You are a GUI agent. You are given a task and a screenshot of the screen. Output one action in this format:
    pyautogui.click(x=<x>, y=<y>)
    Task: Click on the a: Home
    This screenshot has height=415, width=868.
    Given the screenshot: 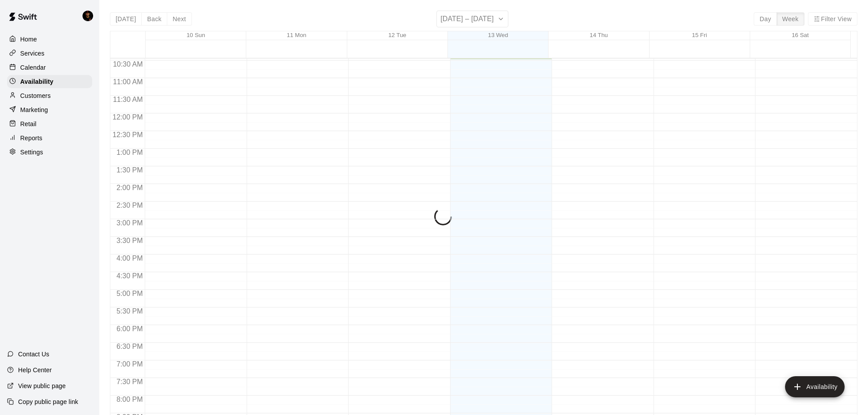 What is the action you would take?
    pyautogui.click(x=50, y=39)
    